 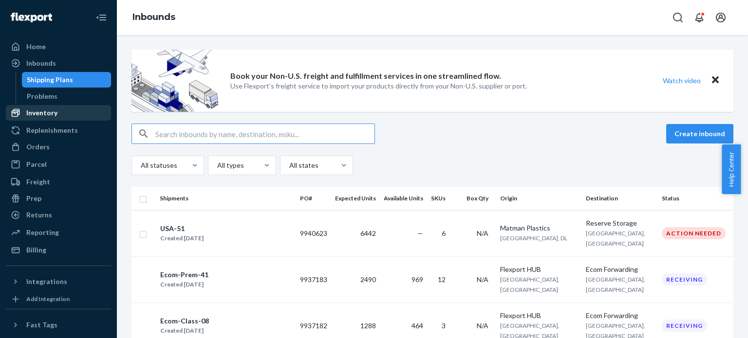 I want to click on a: Billing, so click(x=58, y=250).